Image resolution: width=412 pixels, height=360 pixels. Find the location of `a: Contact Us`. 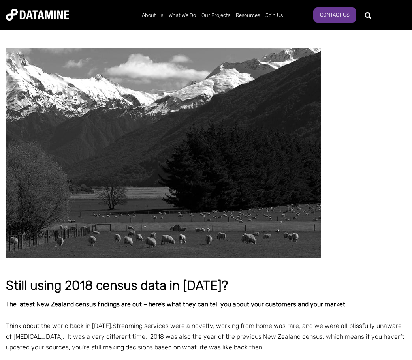

a: Contact Us is located at coordinates (335, 15).